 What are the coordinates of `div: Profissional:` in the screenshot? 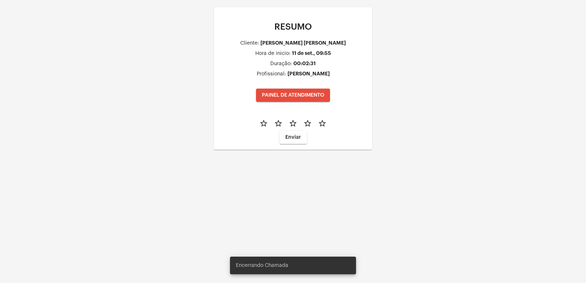 It's located at (271, 74).